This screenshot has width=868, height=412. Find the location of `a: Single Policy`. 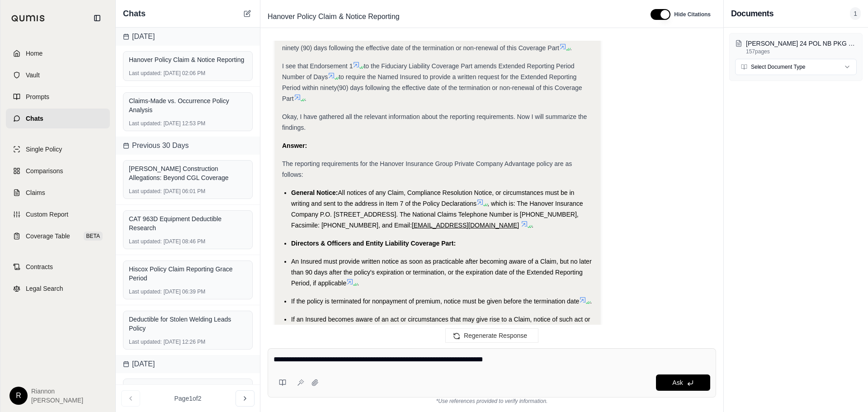

a: Single Policy is located at coordinates (58, 149).